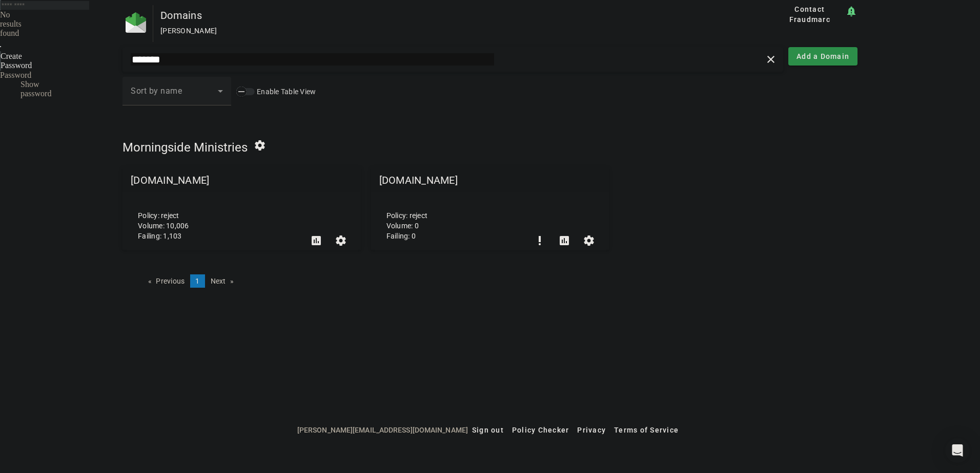 The height and width of the screenshot is (473, 980). What do you see at coordinates (823, 56) in the screenshot?
I see `span: Add a Domain` at bounding box center [823, 56].